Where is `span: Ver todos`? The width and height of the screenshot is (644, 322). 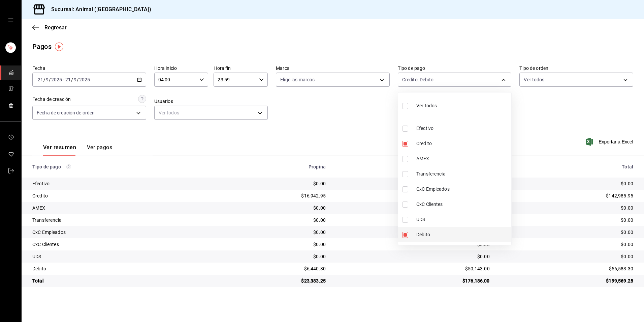 span: Ver todos is located at coordinates (427, 106).